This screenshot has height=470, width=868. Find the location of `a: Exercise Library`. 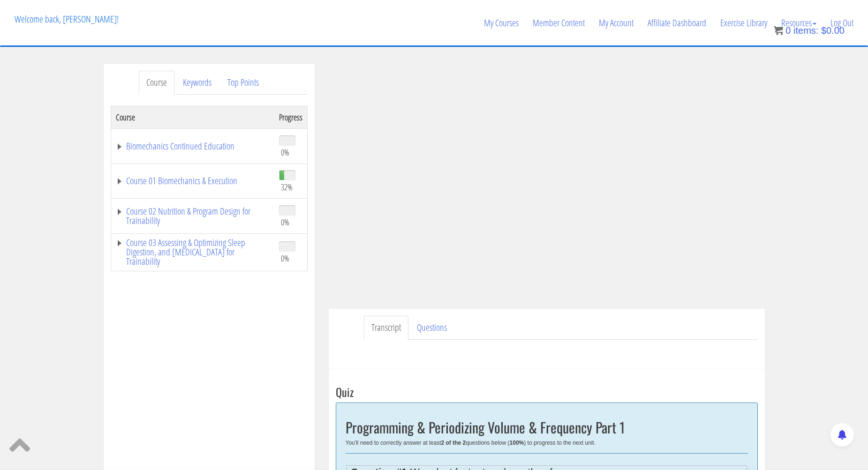

a: Exercise Library is located at coordinates (744, 23).